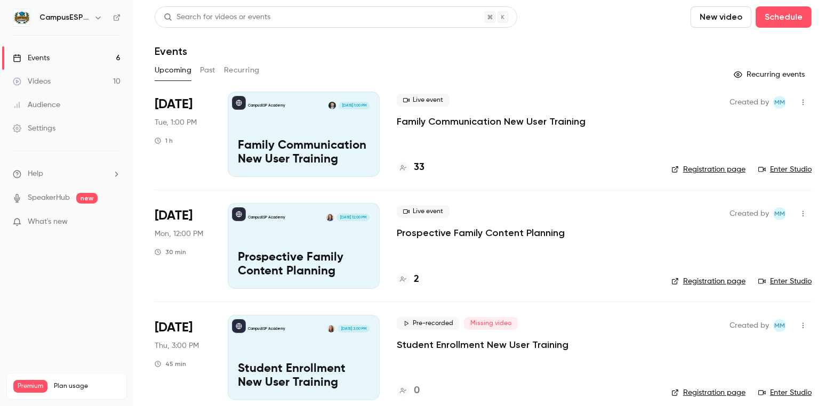  I want to click on h4: 0, so click(417, 391).